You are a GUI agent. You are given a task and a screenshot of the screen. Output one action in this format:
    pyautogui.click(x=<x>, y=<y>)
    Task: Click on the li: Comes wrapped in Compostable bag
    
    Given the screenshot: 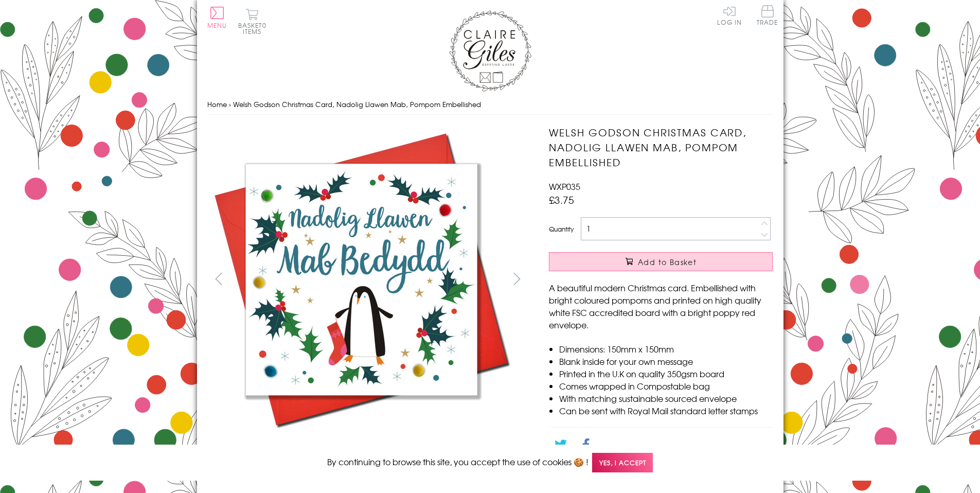 What is the action you would take?
    pyautogui.click(x=665, y=386)
    